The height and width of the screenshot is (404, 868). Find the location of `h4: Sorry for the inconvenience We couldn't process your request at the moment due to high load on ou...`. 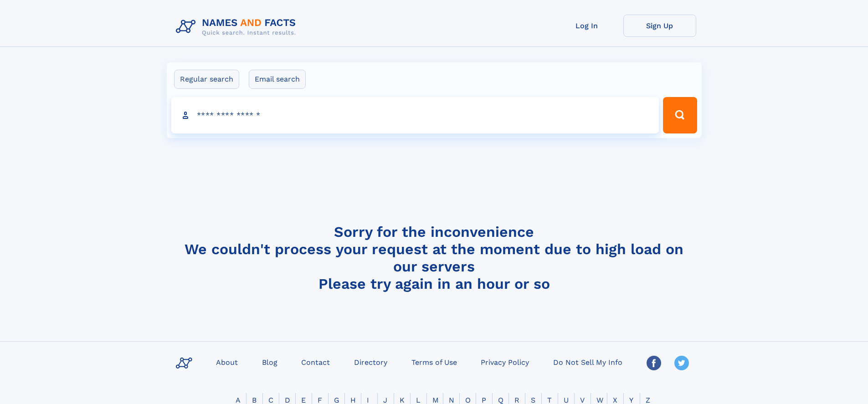

h4: Sorry for the inconvenience We couldn't process your request at the moment due to high load on ou... is located at coordinates (434, 258).